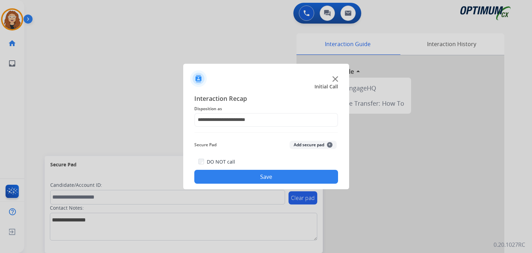  I want to click on img: contact-recap-line.svg, so click(266, 132).